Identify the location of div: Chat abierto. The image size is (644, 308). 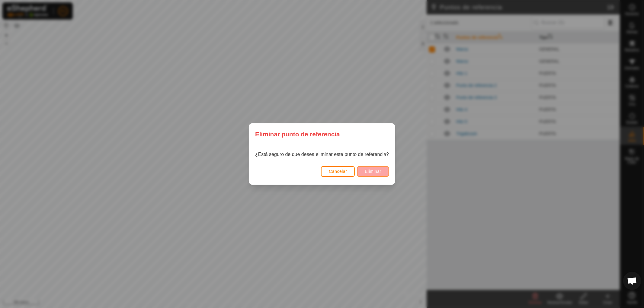
(632, 281).